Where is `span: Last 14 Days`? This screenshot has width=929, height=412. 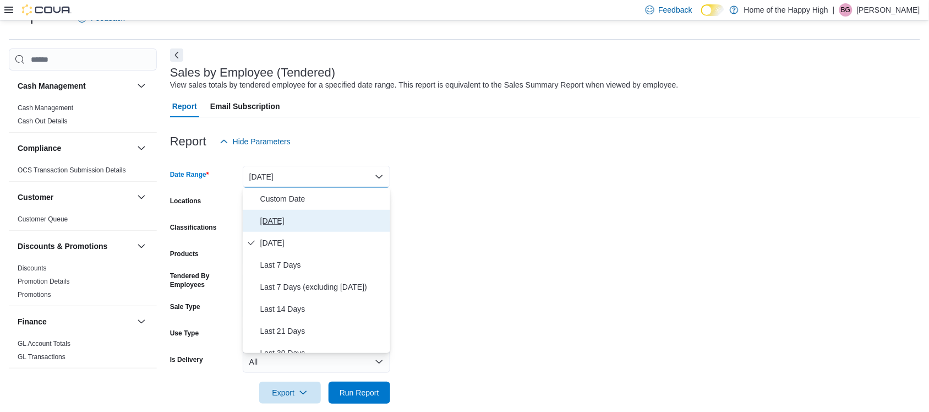
span: Last 14 Days is located at coordinates (323, 309).